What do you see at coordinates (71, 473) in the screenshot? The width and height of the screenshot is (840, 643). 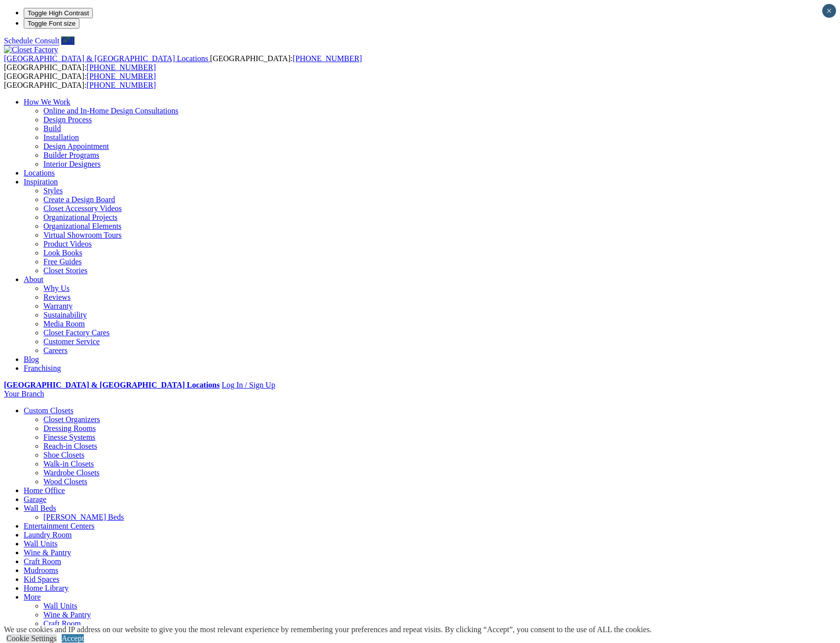 I see `a: Wardrobe Closets` at bounding box center [71, 473].